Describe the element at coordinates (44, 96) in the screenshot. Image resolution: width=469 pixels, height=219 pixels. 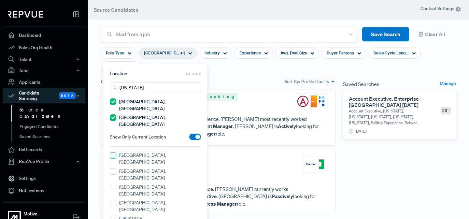
I see `div: Candidate Sourcing` at that location.